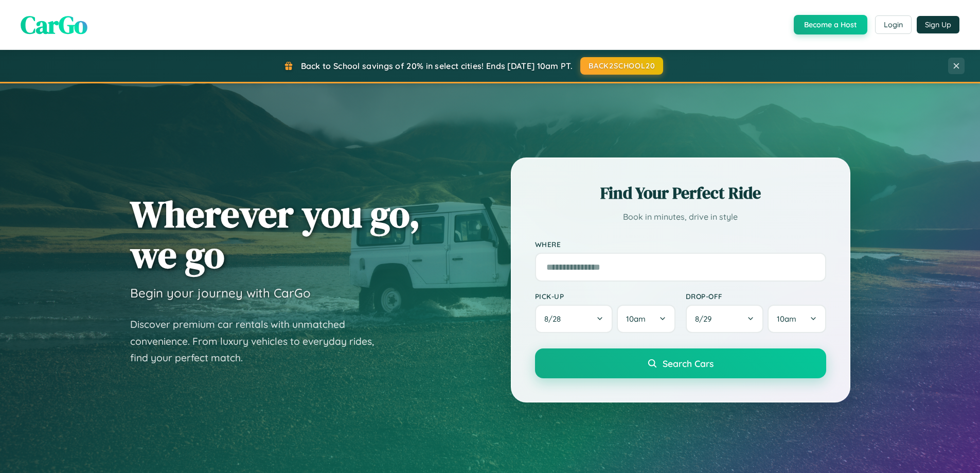 This screenshot has width=980, height=473. What do you see at coordinates (680, 363) in the screenshot?
I see `button: Search Cars` at bounding box center [680, 363].